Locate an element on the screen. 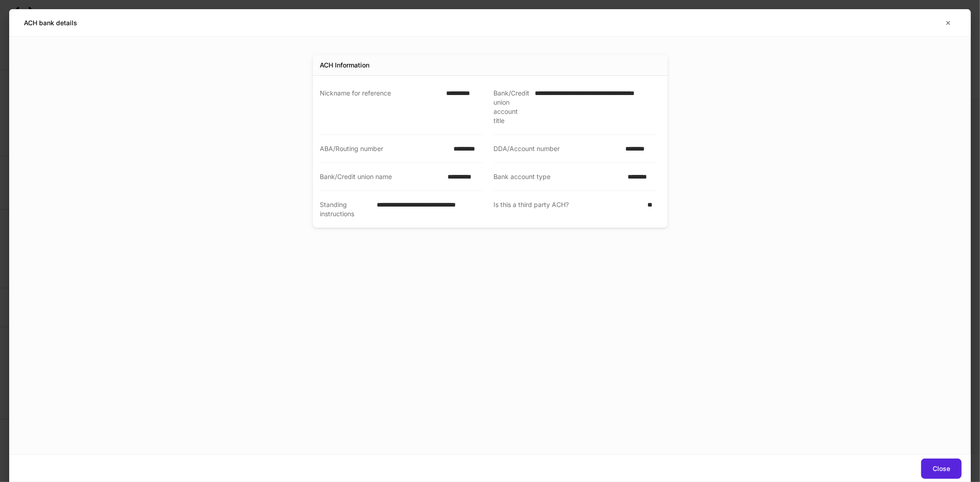 The image size is (980, 482). div: ABA/Routing number is located at coordinates (384, 149).